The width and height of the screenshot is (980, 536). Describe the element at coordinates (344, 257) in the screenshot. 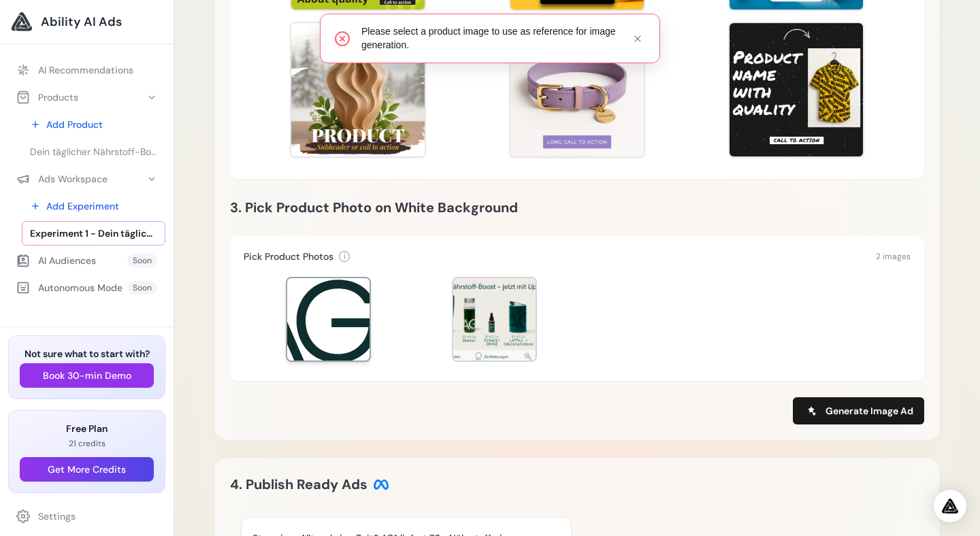

I see `span: i` at that location.